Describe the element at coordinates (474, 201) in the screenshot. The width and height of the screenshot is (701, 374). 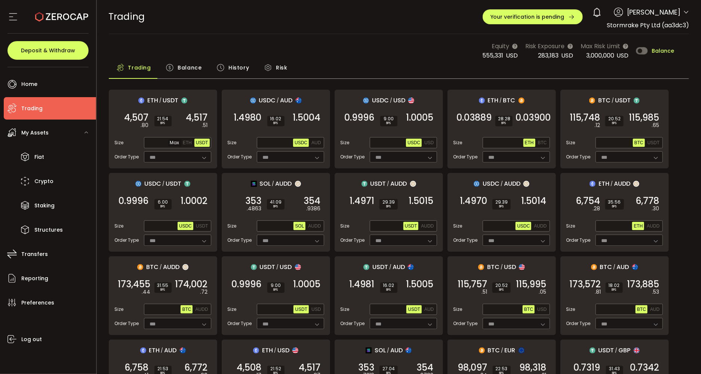
I see `span: 1.4970` at that location.